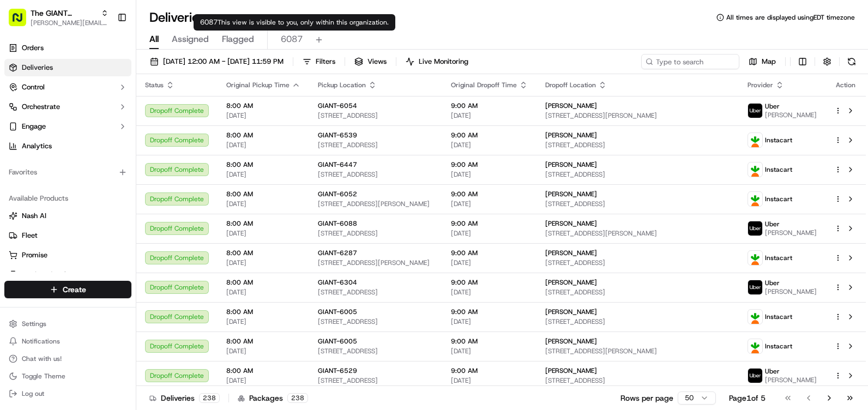  I want to click on button: Notifications, so click(67, 341).